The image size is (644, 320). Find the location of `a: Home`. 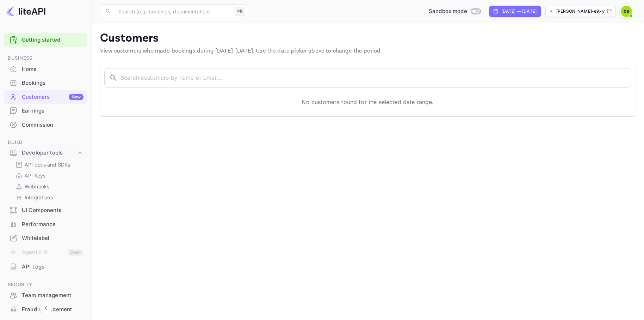

a: Home is located at coordinates (45, 69).